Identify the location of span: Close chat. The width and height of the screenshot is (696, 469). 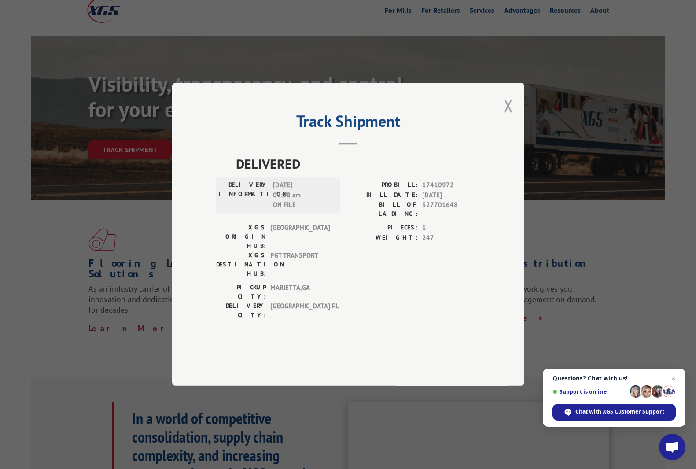
(674, 378).